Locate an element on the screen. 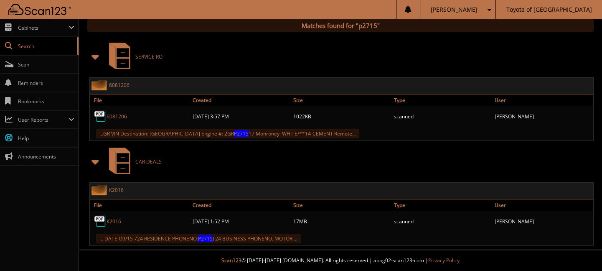 The height and width of the screenshot is (271, 602). span: User Reports is located at coordinates (43, 120).